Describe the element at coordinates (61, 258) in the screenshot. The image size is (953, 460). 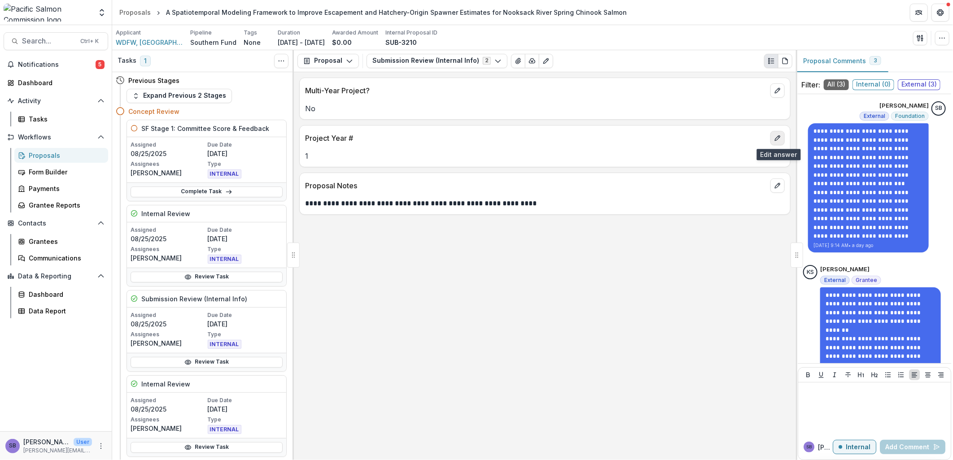
I see `a: Communications` at that location.